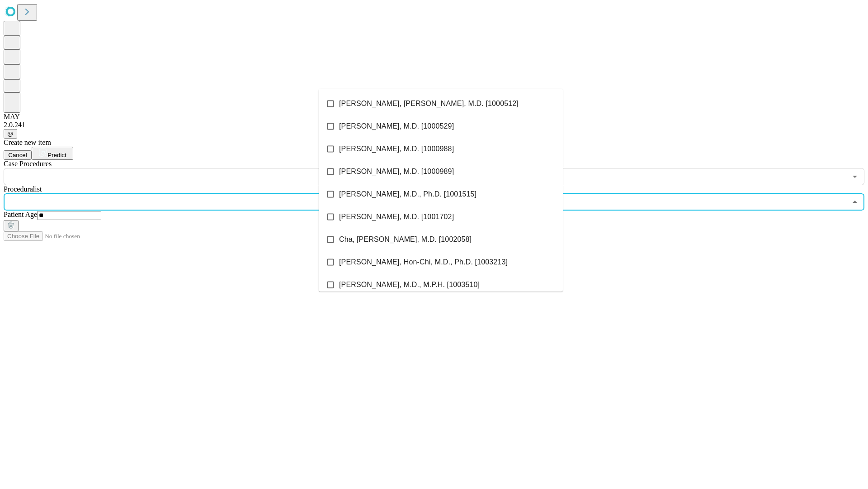  What do you see at coordinates (18, 155) in the screenshot?
I see `span: Cancel` at bounding box center [18, 155].